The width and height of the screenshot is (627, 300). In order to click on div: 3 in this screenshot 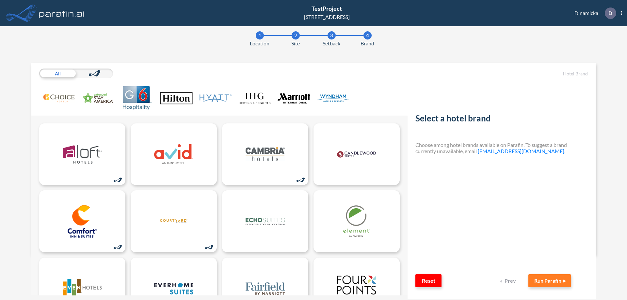, I will do `click(331, 35)`.